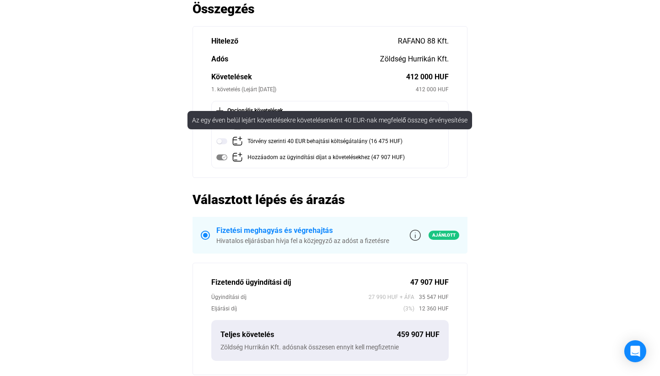 The image size is (660, 376). What do you see at coordinates (326, 157) in the screenshot?
I see `div: Hozzáadom az ügyindítási díjat a követelésekhez (47 907 HUF)` at bounding box center [326, 157].